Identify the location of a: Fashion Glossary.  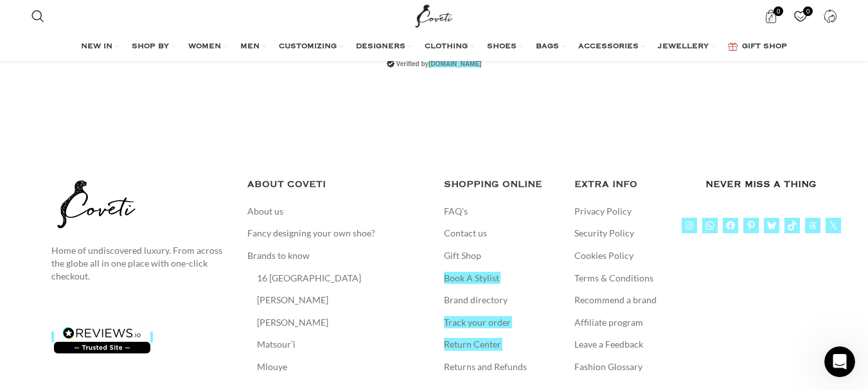
(609, 367).